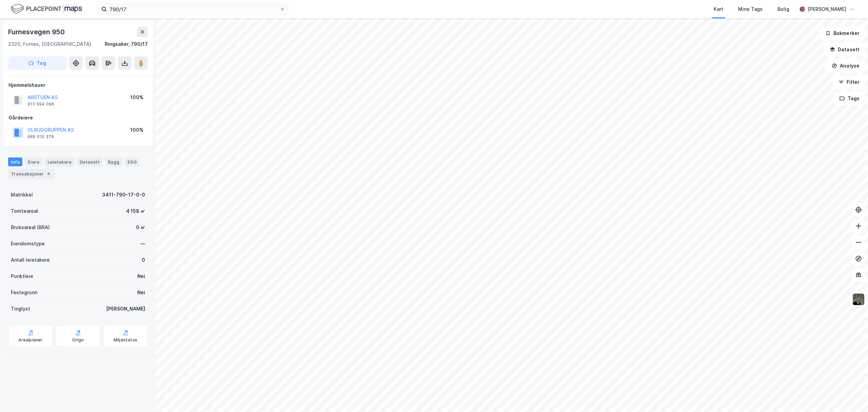 The image size is (868, 412). Describe the element at coordinates (140, 228) in the screenshot. I see `div: 0 ㎡` at that location.